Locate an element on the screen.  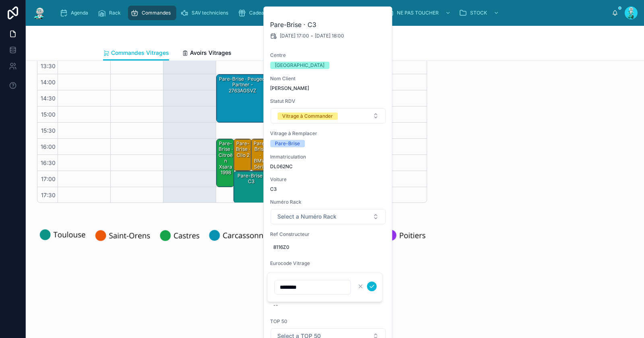
span: Commandes Vitrages is located at coordinates (140, 53).